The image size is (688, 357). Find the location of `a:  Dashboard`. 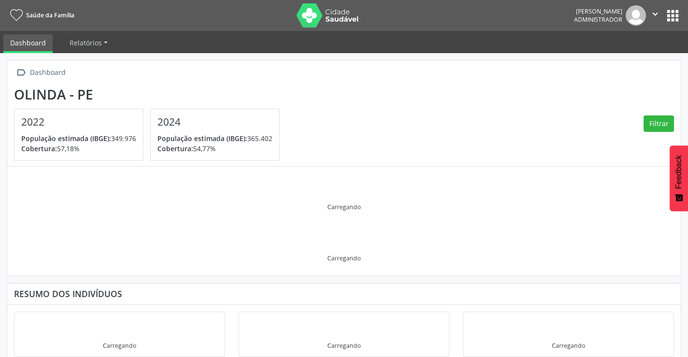

a:  Dashboard is located at coordinates (41, 72).